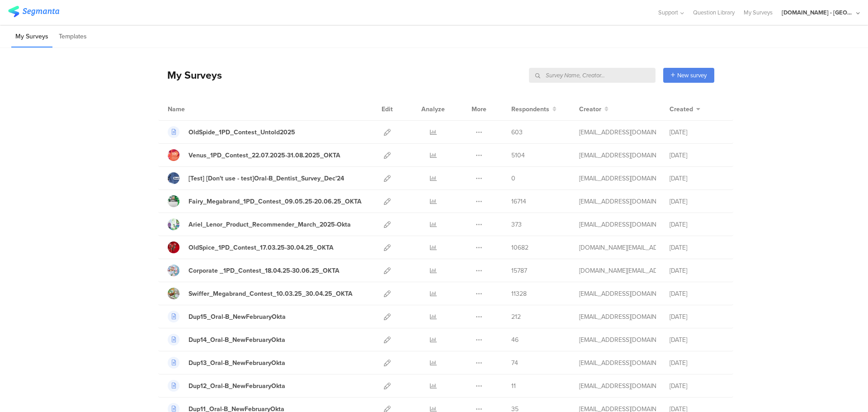 The image size is (868, 412). What do you see at coordinates (516, 316) in the screenshot?
I see `span: 212` at bounding box center [516, 316].